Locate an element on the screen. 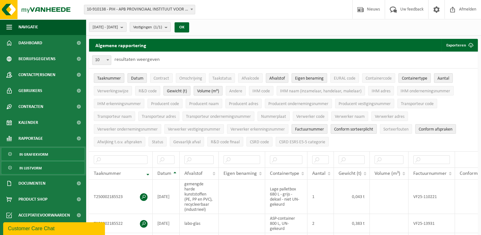 Image resolution: width=481 pixels, height=235 pixels. button: Gewicht (t)Gewicht (t): Activate to sort is located at coordinates (177, 91).